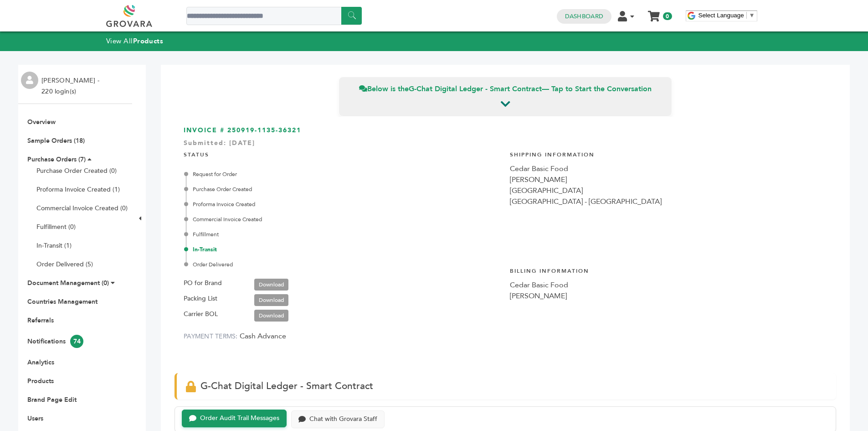 Image resolution: width=868 pixels, height=431 pixels. Describe the element at coordinates (54, 245) in the screenshot. I see `a: In-Transit (1)` at that location.